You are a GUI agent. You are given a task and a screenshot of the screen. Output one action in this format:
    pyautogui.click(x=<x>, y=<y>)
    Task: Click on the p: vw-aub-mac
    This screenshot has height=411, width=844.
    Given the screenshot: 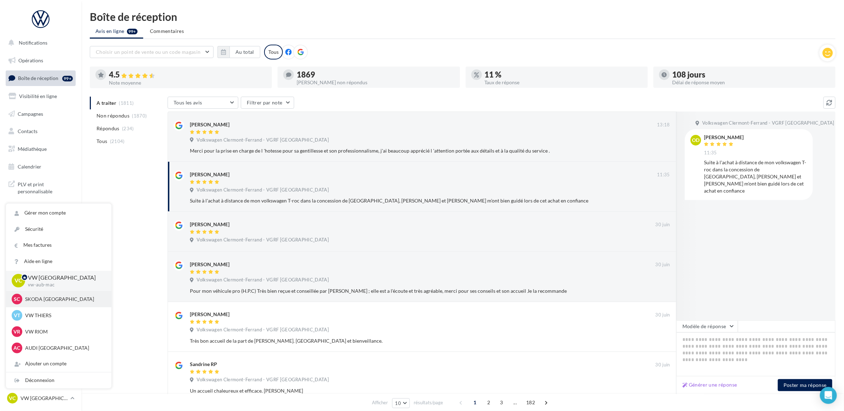 What is the action you would take?
    pyautogui.click(x=64, y=285)
    